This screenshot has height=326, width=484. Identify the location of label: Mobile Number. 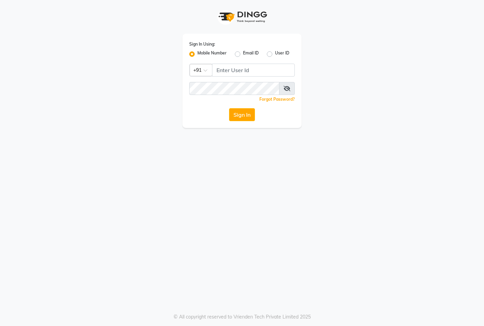
(212, 54).